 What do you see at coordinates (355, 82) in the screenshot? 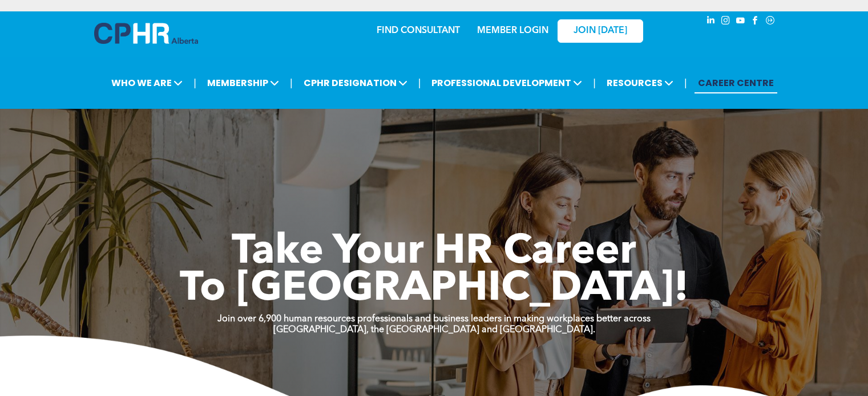
I see `span: CPHR DESIGNATION` at bounding box center [355, 82].